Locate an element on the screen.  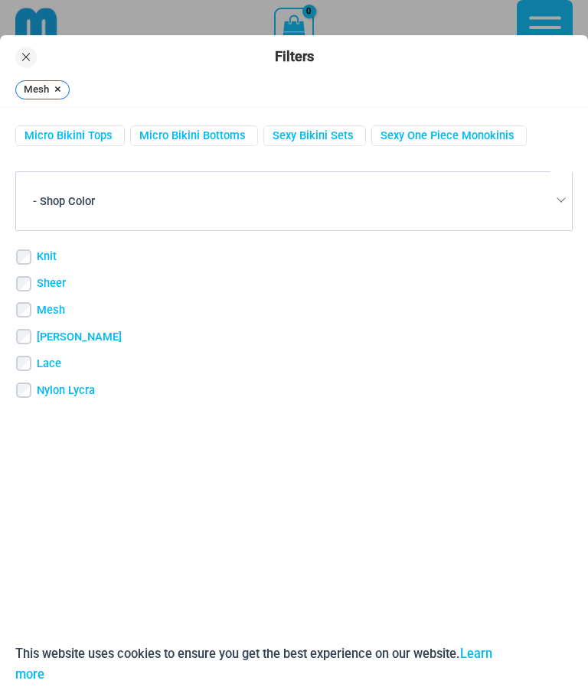
span: Mesh is located at coordinates (36, 89).